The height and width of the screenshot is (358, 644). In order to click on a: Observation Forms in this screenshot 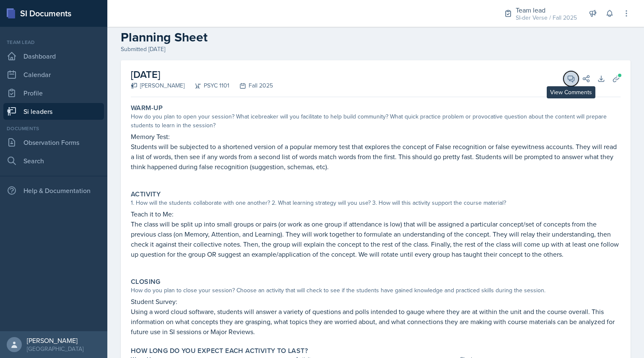, I will do `click(54, 143)`.